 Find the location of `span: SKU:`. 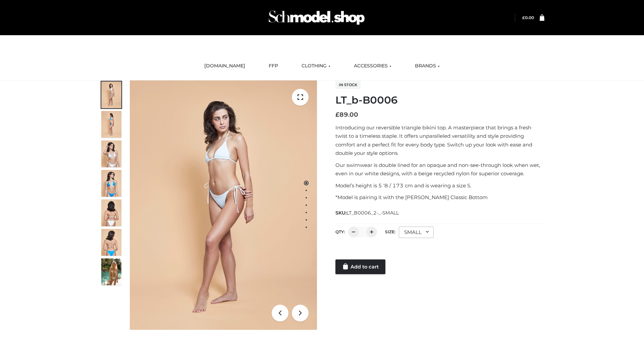

span: SKU: is located at coordinates (368, 213).